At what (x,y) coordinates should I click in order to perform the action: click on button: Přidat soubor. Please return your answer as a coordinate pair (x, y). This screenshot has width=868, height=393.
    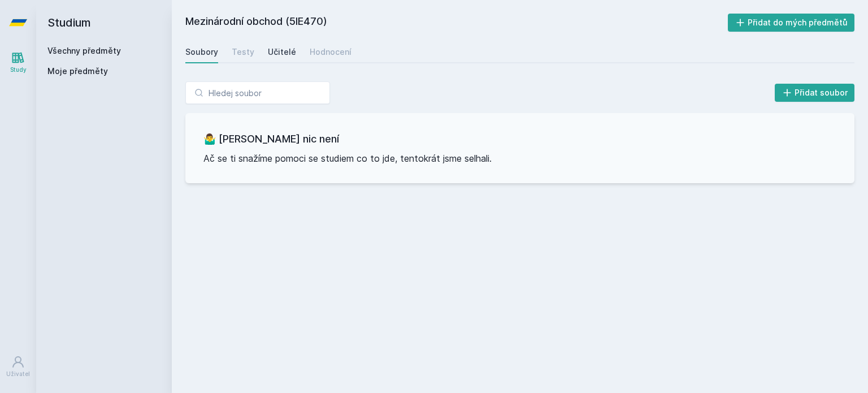
    Looking at the image, I should click on (815, 93).